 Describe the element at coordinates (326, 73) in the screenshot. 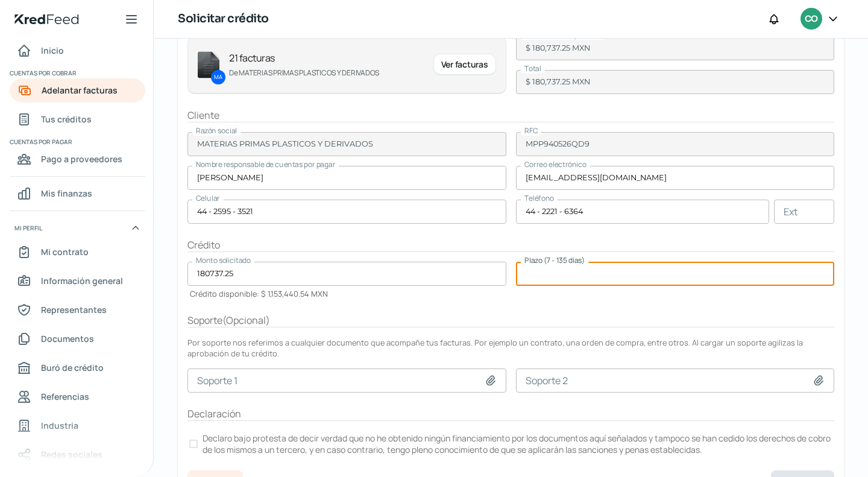

I see `p: De MATERIAS PRIMAS PLASTICOS Y DERIVADOS` at that location.